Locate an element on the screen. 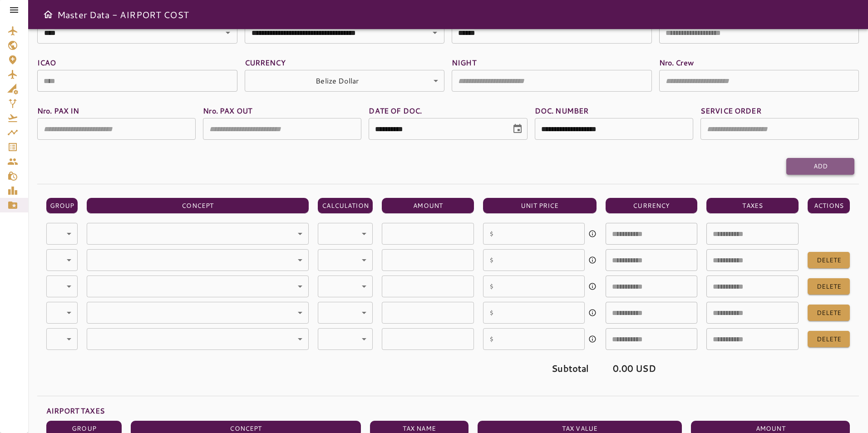  label: DATE OF DOC. is located at coordinates (448, 110).